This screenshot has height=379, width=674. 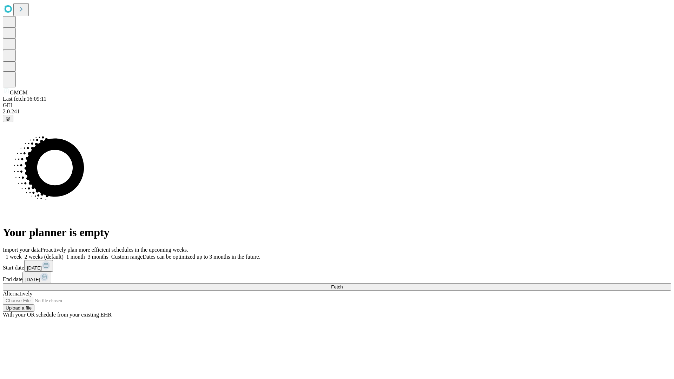 I want to click on button: Upload a file, so click(x=19, y=308).